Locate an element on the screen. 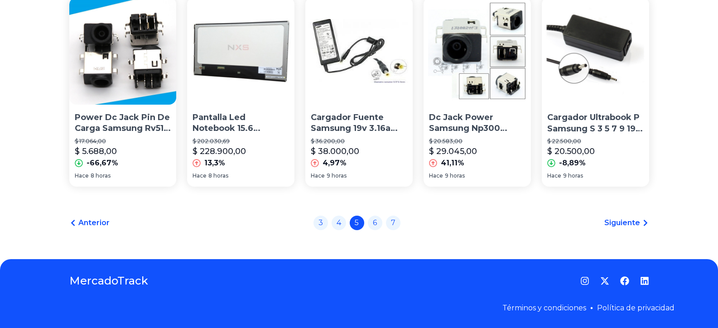  p: $ 20.583,00 is located at coordinates (477, 141).